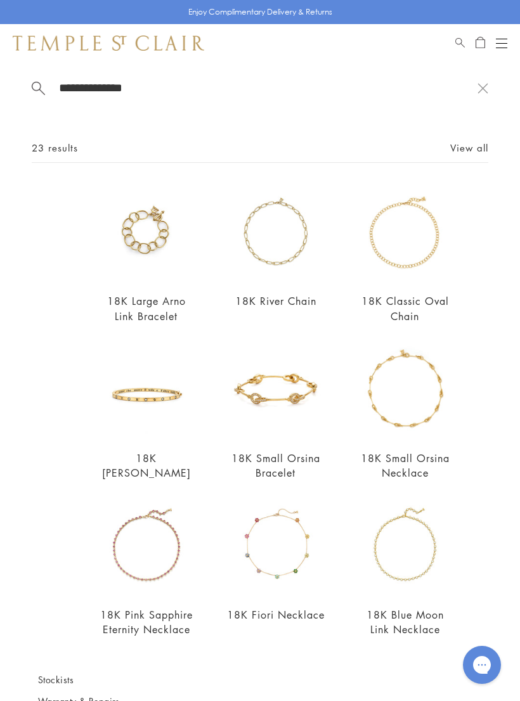 The height and width of the screenshot is (701, 520). Describe the element at coordinates (146, 546) in the screenshot. I see `img: 18K Pink Sapphire Eternity Necklace` at that location.